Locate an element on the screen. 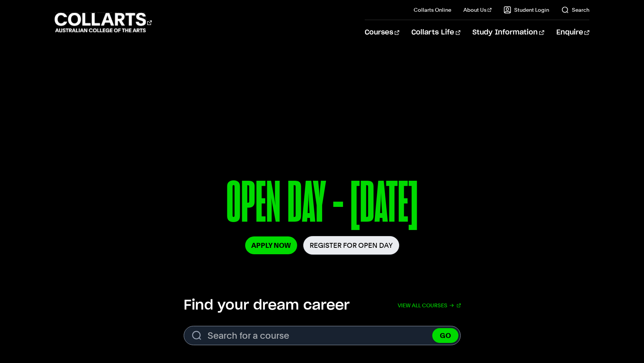  a: Study Information is located at coordinates (508, 33).